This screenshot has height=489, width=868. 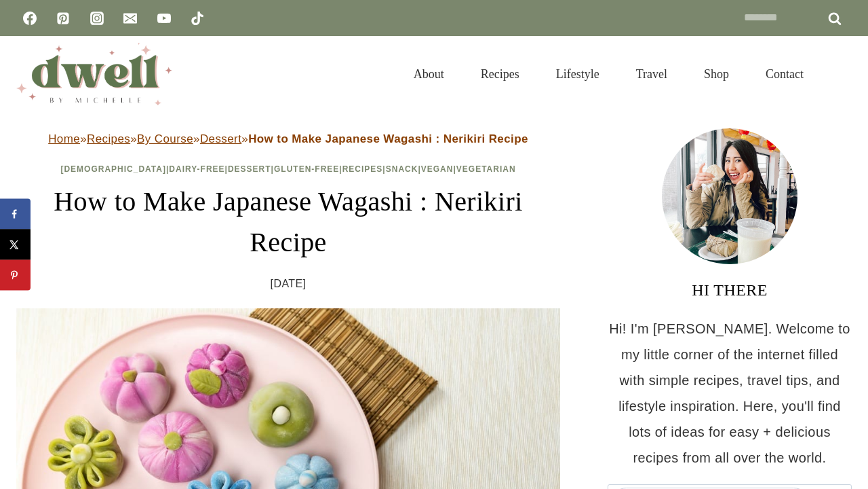 I want to click on strong: How to Make Japanese Wagashi : Nerikiri Recipe, so click(x=388, y=139).